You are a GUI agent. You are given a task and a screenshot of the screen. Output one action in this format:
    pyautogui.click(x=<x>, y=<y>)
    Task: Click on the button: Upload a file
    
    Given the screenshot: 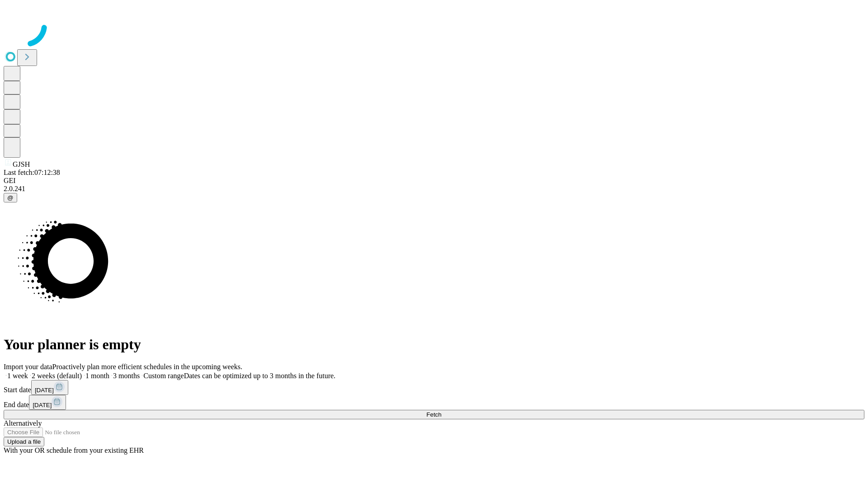 What is the action you would take?
    pyautogui.click(x=24, y=442)
    